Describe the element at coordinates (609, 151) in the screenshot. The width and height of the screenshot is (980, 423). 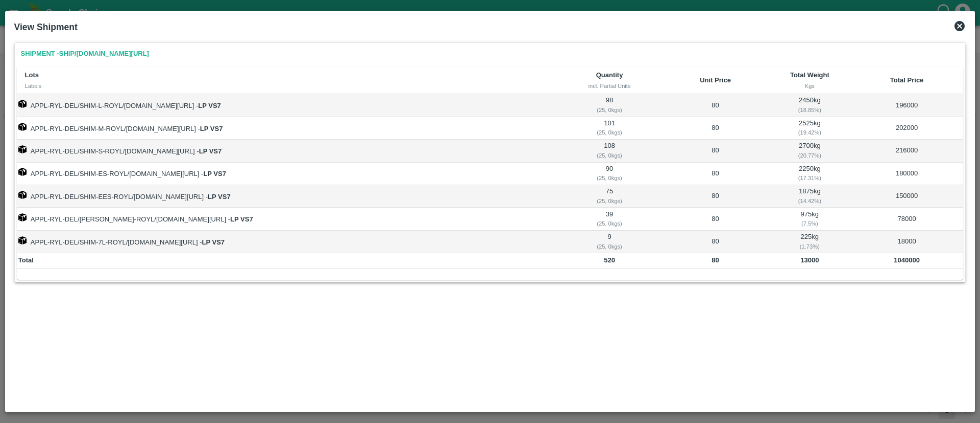
I see `td: 108` at that location.